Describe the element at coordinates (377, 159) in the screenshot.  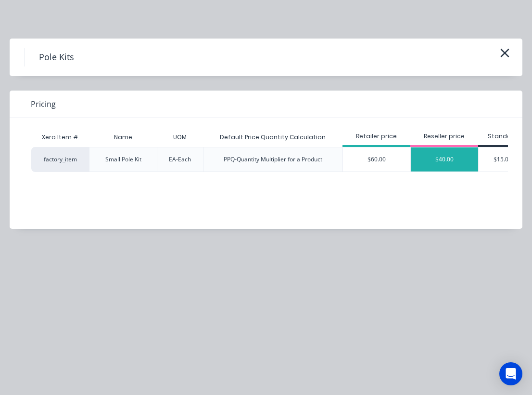
I see `div: $60.00` at that location.